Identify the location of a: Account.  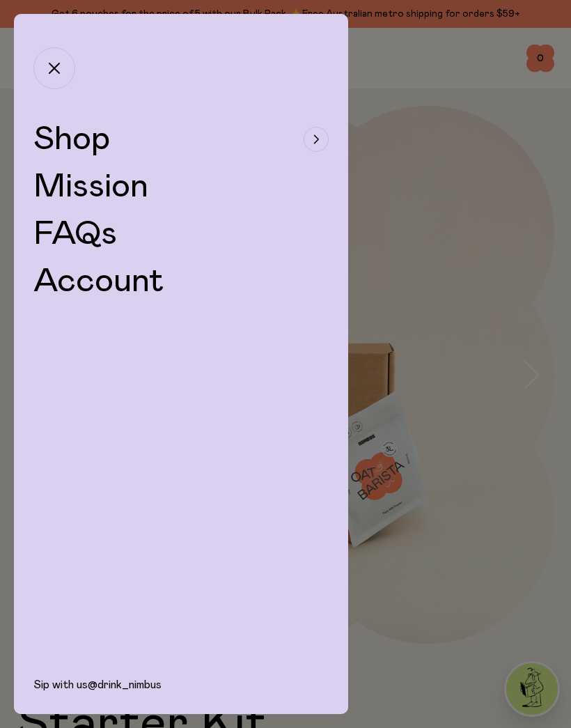
(99, 281).